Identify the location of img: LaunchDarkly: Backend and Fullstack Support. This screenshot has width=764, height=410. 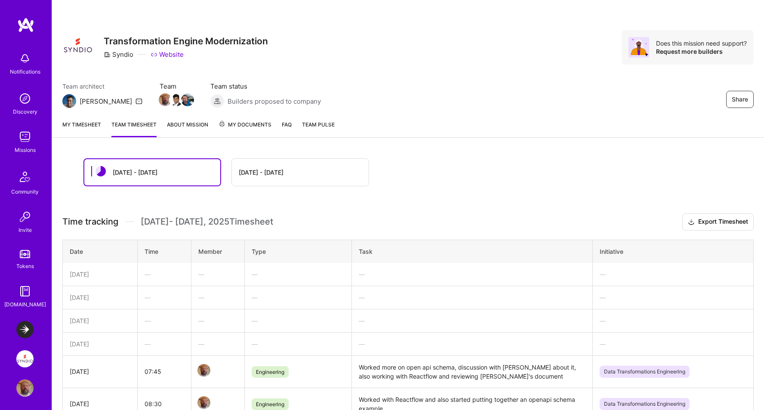
(25, 330).